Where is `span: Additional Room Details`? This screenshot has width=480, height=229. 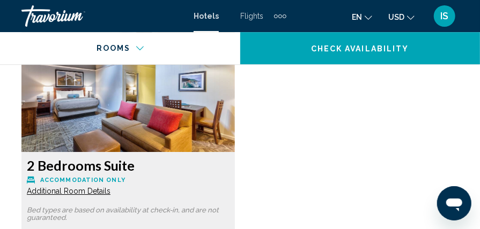
span: Additional Room Details is located at coordinates (69, 191).